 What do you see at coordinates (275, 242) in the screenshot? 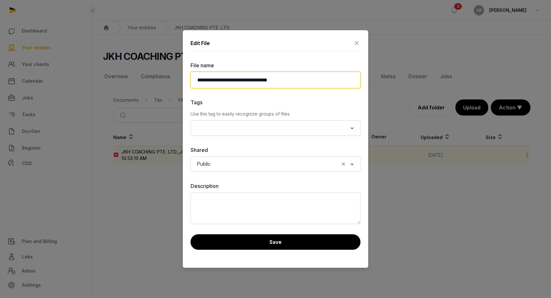
I see `button: Save` at bounding box center [275, 242].